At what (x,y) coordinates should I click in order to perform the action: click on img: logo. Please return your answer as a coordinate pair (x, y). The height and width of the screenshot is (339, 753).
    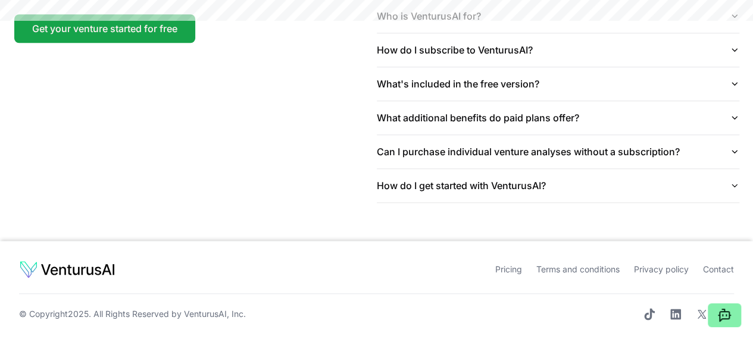
    Looking at the image, I should click on (67, 270).